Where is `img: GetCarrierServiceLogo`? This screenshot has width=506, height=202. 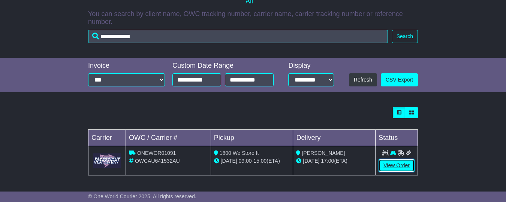
img: GetCarrierServiceLogo is located at coordinates (107, 161).